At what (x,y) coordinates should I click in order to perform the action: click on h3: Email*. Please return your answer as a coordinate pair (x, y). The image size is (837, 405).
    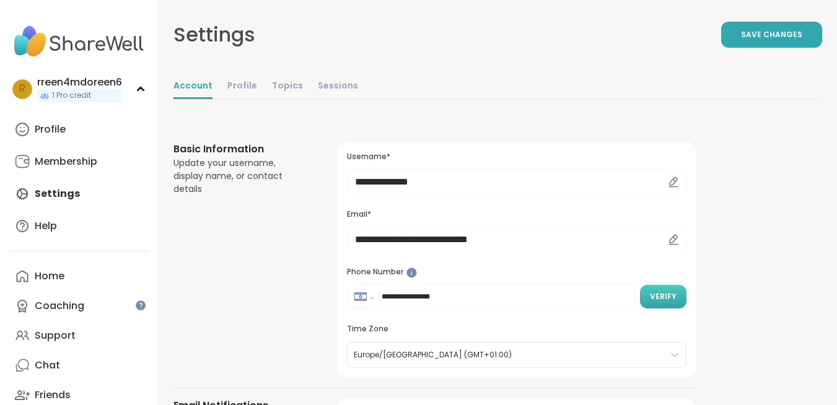
    Looking at the image, I should click on (516, 214).